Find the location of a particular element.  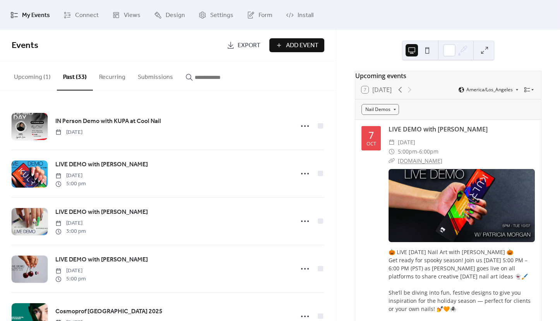

button: Upcoming (1) is located at coordinates (32, 75).